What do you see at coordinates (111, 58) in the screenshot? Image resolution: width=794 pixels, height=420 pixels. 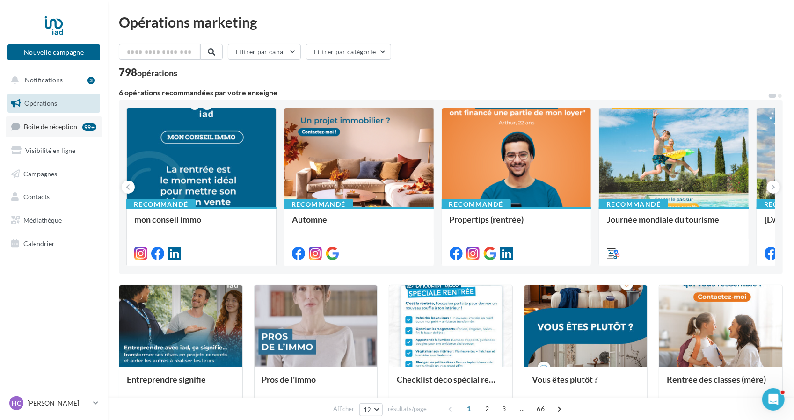 I see `img: tab_keywords_by_traffic_grey.svg` at bounding box center [111, 58].